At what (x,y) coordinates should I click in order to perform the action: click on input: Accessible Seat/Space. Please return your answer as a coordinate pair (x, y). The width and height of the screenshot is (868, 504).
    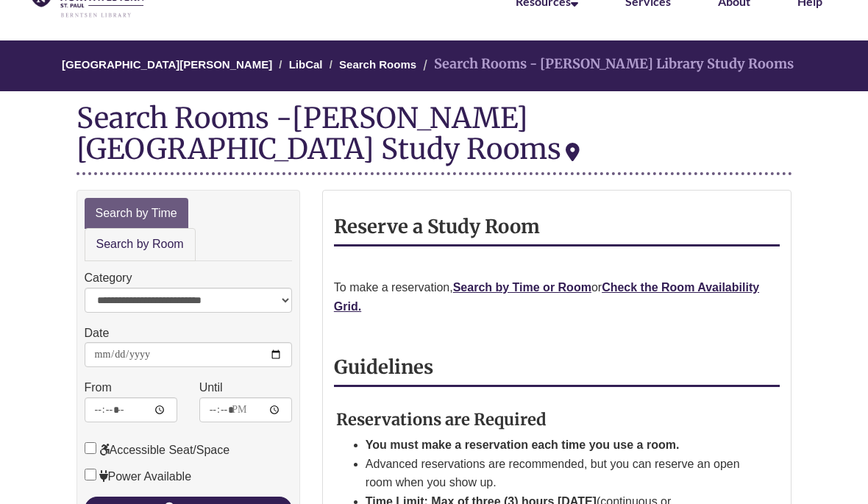
    Looking at the image, I should click on (90, 448).